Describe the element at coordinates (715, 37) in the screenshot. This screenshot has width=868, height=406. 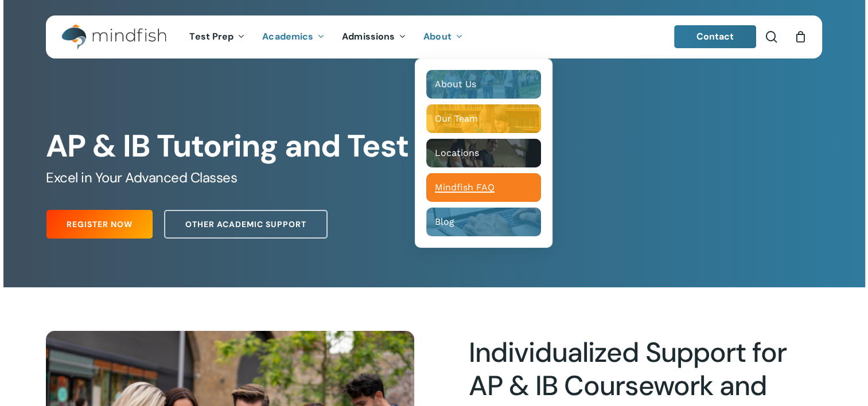
I see `a: Contact` at that location.